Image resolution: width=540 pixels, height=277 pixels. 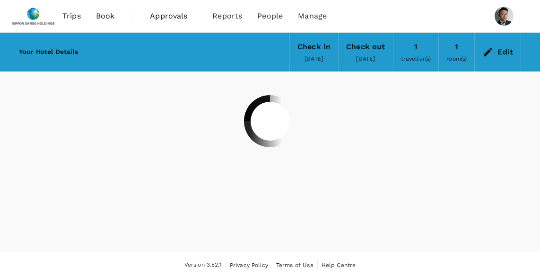 What do you see at coordinates (249, 265) in the screenshot?
I see `a: Privacy Policy` at bounding box center [249, 265].